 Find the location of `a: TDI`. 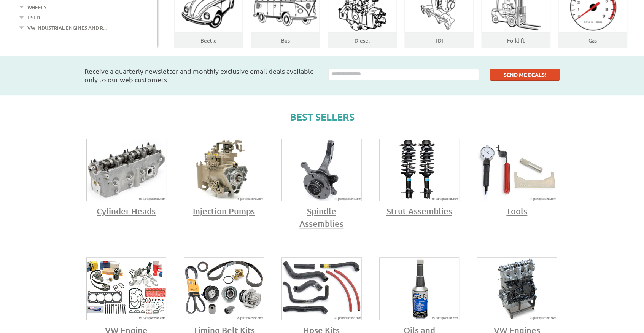

a: TDI is located at coordinates (439, 40).